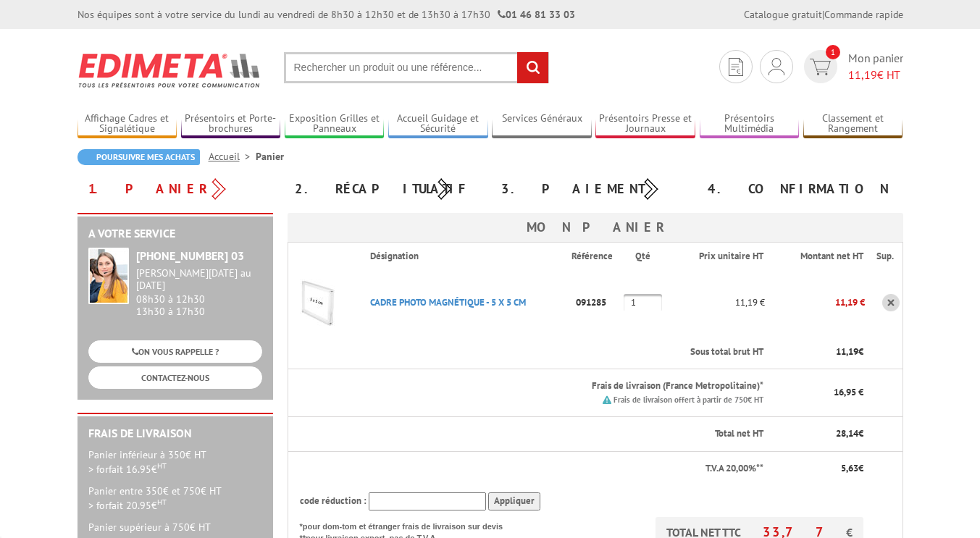 The width and height of the screenshot is (980, 538). What do you see at coordinates (783, 15) in the screenshot?
I see `a: Catalogue gratuit` at bounding box center [783, 15].